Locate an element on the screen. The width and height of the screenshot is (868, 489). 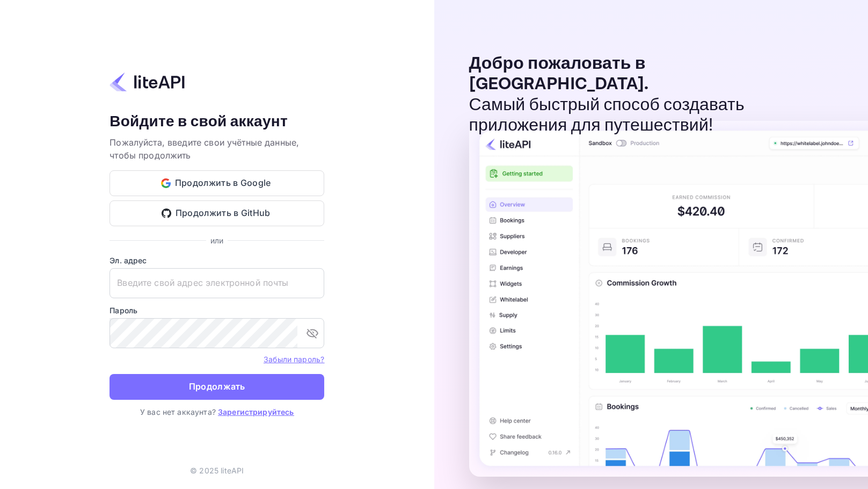
ya-tr-span: © 2025 liteAPI is located at coordinates (217, 470).